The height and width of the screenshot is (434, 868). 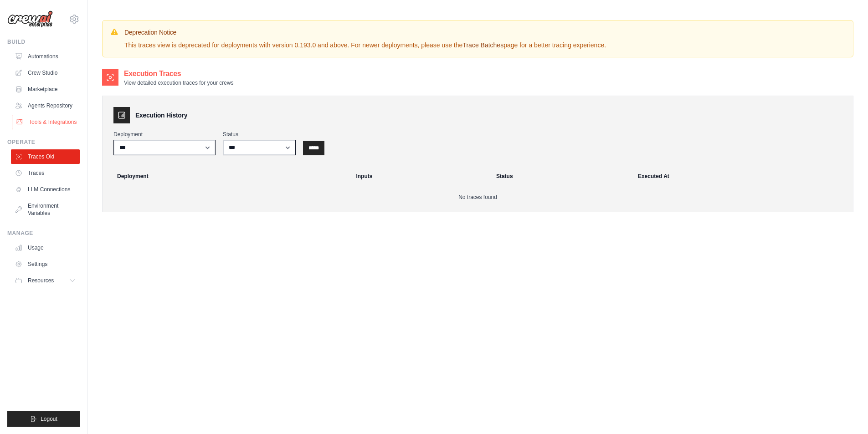 I want to click on th: Executed At, so click(x=740, y=176).